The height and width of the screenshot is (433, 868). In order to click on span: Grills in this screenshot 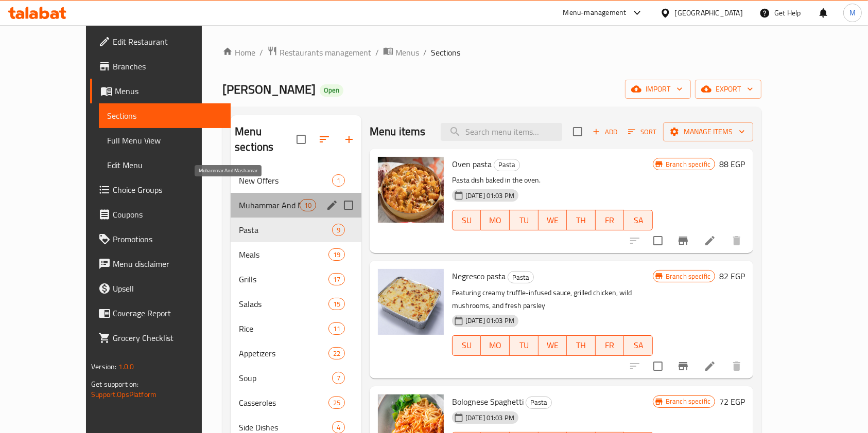, I will do `click(283, 280)`.